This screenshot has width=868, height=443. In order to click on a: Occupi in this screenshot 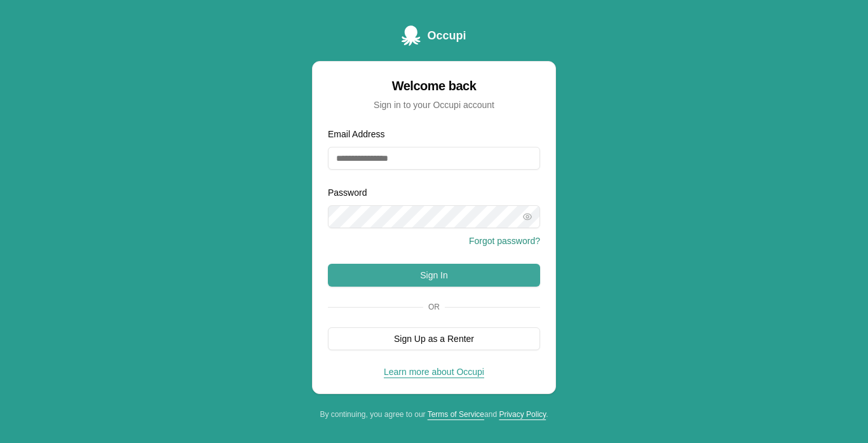, I will do `click(433, 35)`.